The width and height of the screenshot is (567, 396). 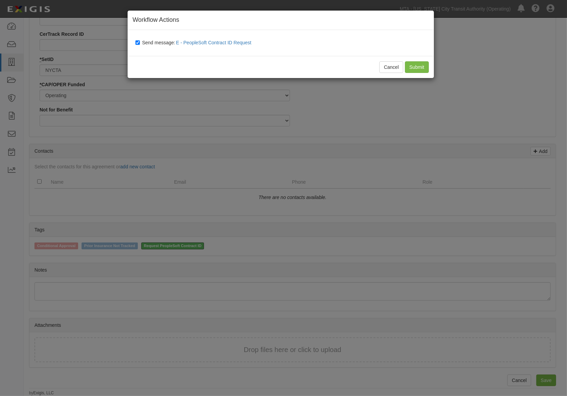 What do you see at coordinates (391, 67) in the screenshot?
I see `button: Cancel` at bounding box center [391, 67].